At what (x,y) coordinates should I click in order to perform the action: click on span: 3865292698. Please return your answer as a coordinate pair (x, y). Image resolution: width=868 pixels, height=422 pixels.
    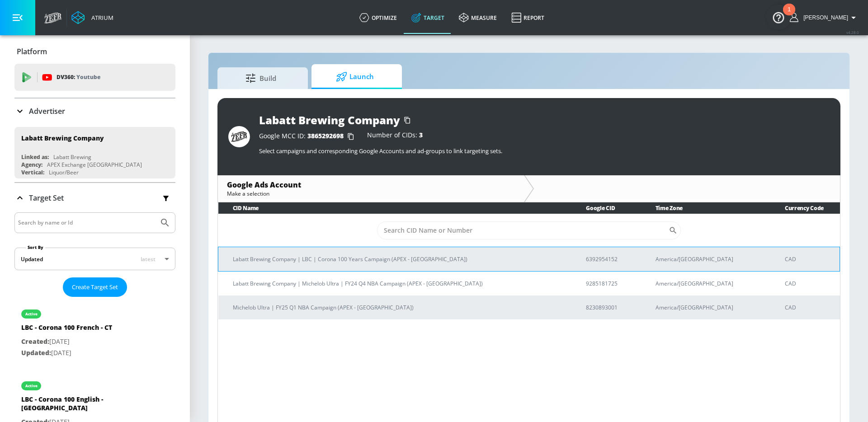
    Looking at the image, I should click on (326, 136).